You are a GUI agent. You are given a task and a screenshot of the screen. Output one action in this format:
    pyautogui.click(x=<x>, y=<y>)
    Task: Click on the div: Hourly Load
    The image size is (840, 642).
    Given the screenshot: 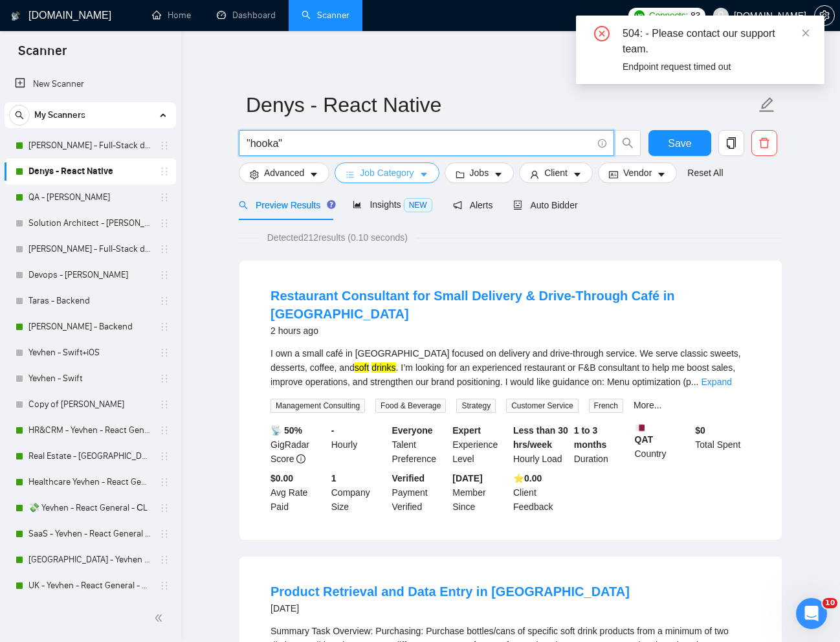 What is the action you would take?
    pyautogui.click(x=541, y=445)
    